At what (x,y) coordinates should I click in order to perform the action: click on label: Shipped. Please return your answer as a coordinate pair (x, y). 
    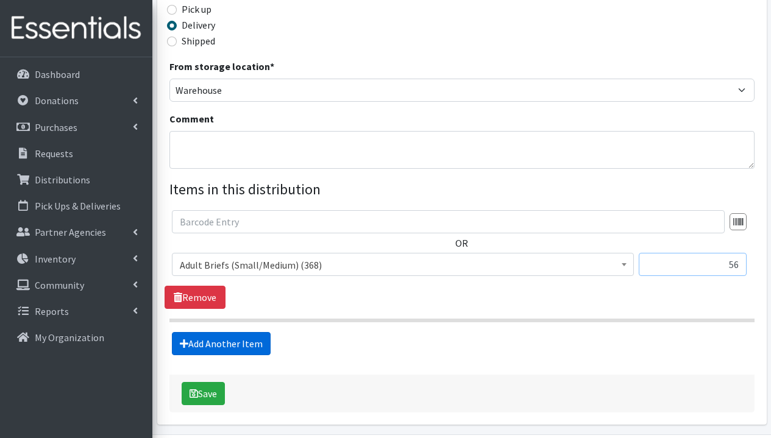
    Looking at the image, I should click on (198, 41).